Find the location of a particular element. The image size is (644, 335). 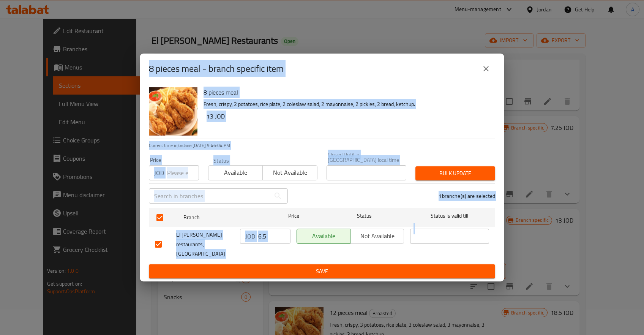

img: 8 pieces meal is located at coordinates (173, 111).